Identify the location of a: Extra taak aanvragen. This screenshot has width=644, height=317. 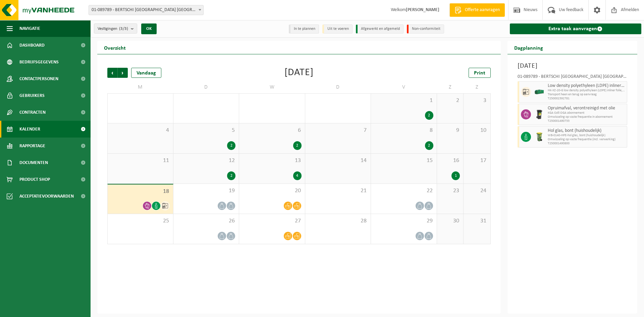
(575, 29).